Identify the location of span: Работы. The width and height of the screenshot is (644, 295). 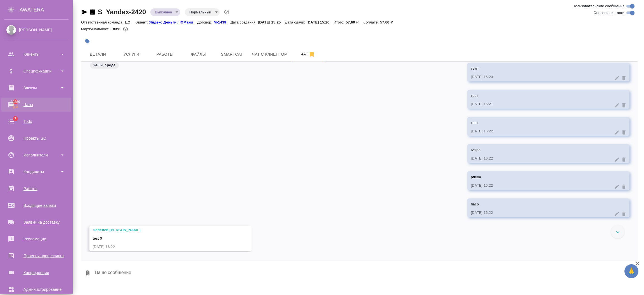
(165, 54).